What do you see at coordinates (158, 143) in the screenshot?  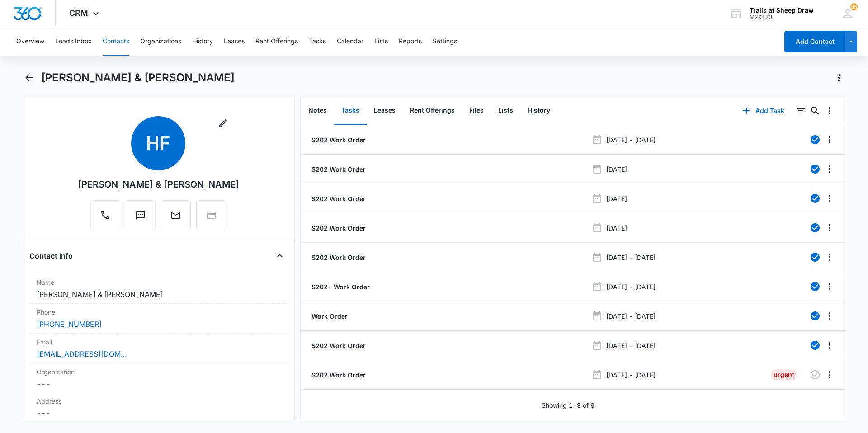 I see `span: HF` at bounding box center [158, 143].